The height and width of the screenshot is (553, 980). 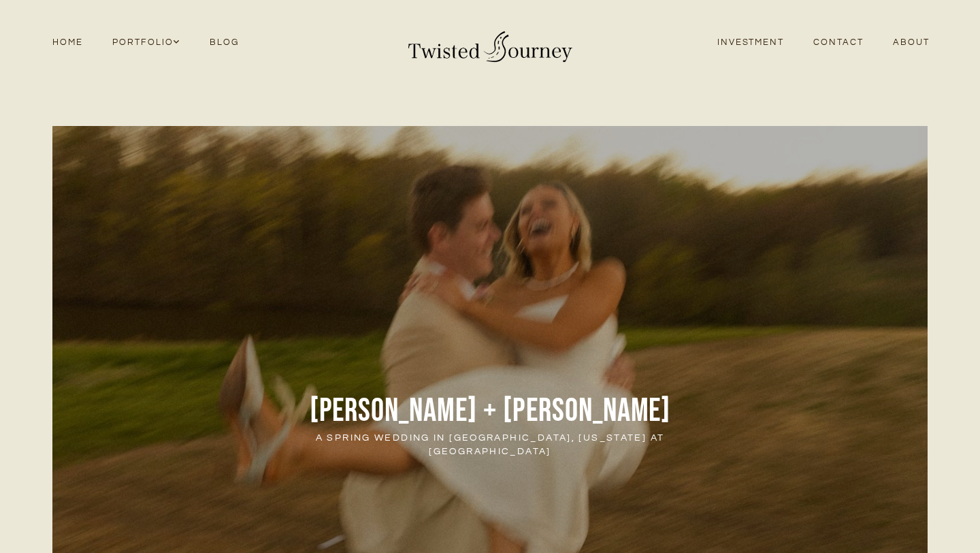 What do you see at coordinates (911, 42) in the screenshot?
I see `a: About` at bounding box center [911, 42].